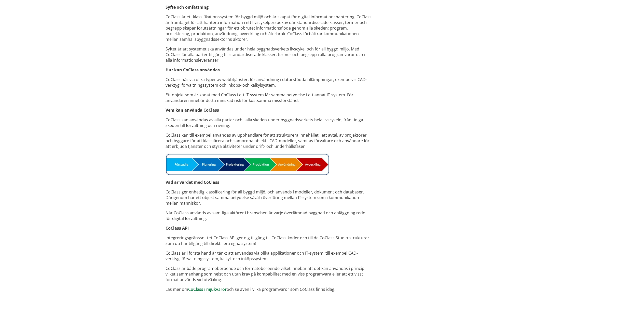 The image size is (644, 314). What do you see at coordinates (268, 28) in the screenshot?
I see `p: CoClass är ett klassifikationssystem för byggd miljö och är skapat för digital informationshanter...` at bounding box center [268, 28].